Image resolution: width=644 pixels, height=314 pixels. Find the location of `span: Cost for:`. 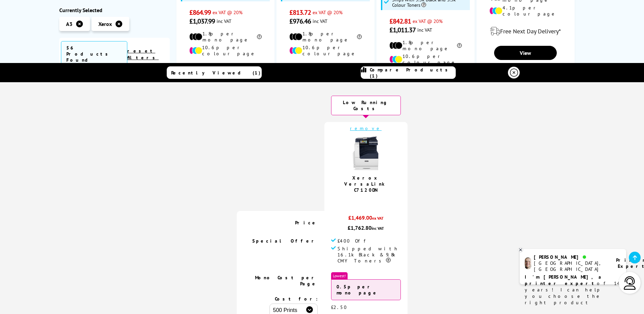

span: Cost for: is located at coordinates (296, 298).